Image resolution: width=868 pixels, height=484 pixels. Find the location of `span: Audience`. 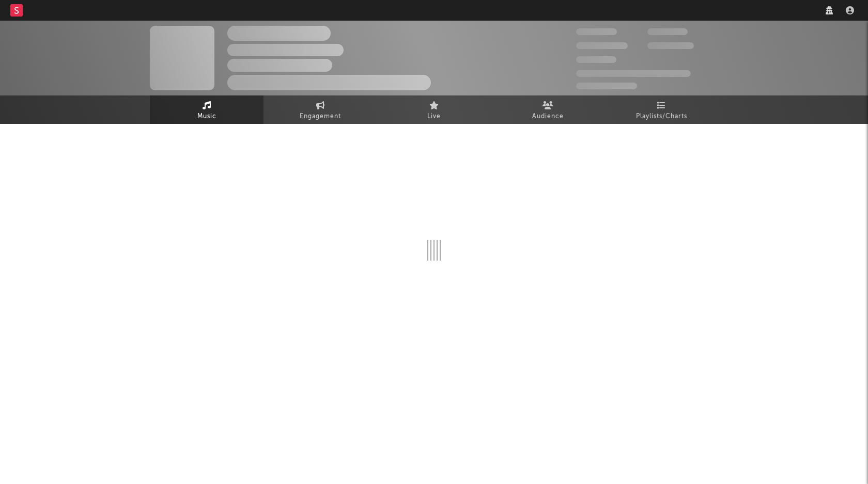

span: Audience is located at coordinates (548, 117).